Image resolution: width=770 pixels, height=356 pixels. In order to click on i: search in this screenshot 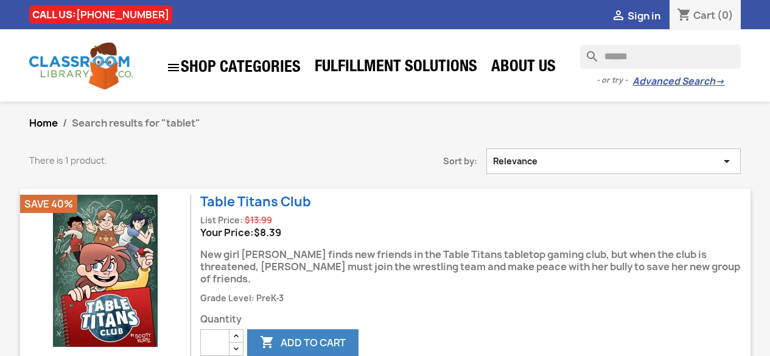, I will do `click(587, 52)`.